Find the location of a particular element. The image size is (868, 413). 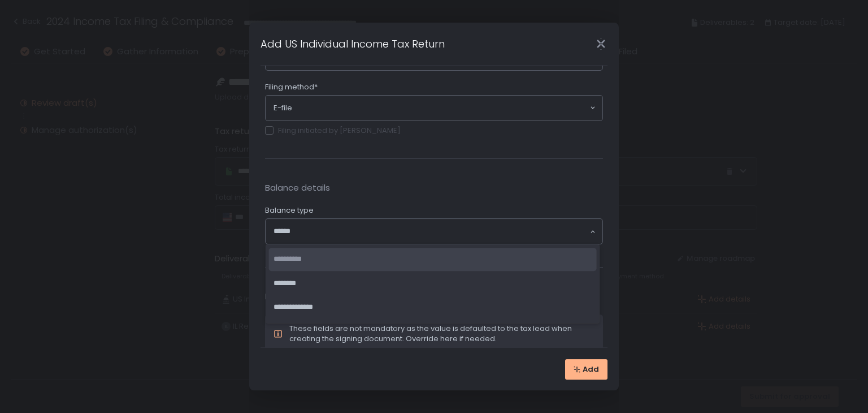

span: E-file is located at coordinates (282, 108).